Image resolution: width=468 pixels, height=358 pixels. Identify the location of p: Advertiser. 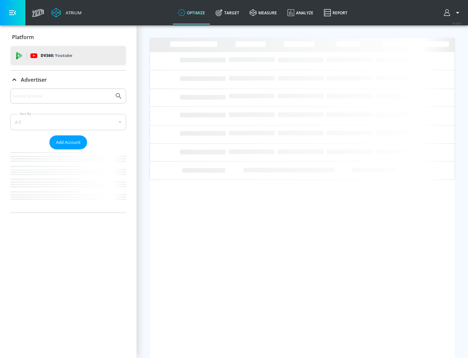
(34, 80).